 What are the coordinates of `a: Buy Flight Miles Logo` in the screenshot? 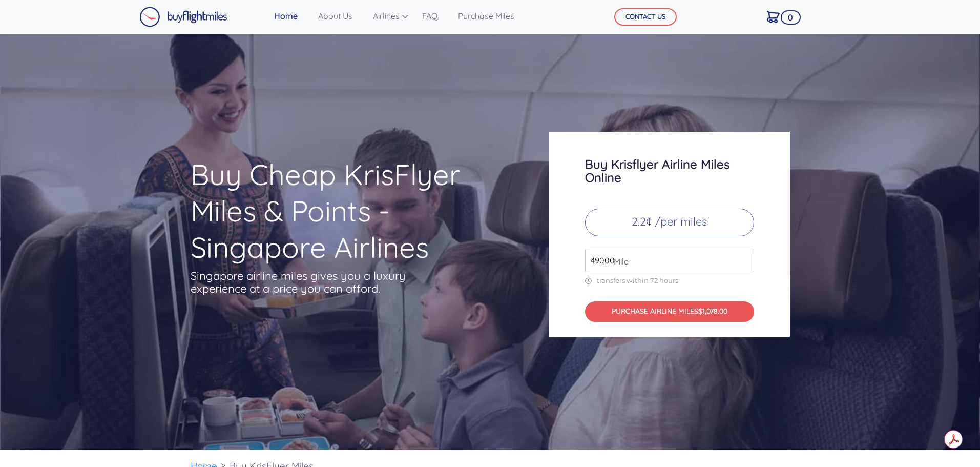 It's located at (184, 17).